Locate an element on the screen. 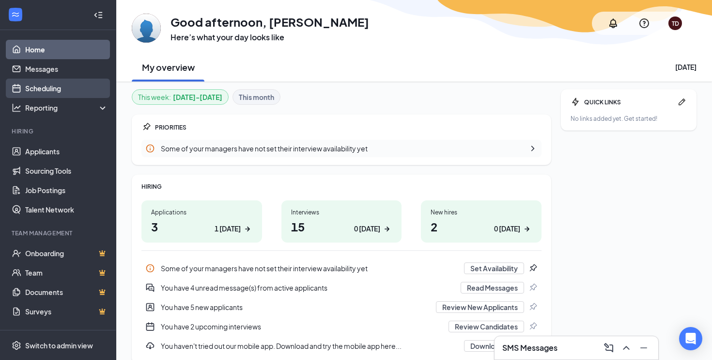 Image resolution: width=712 pixels, height=360 pixels. svg: WorkstreamLogo is located at coordinates (16, 15).